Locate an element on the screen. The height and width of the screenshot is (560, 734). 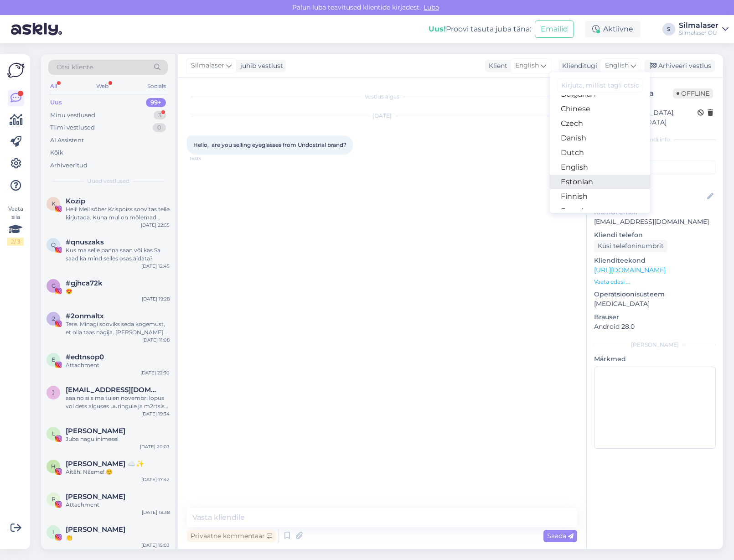
p: Brauser is located at coordinates (655, 316).